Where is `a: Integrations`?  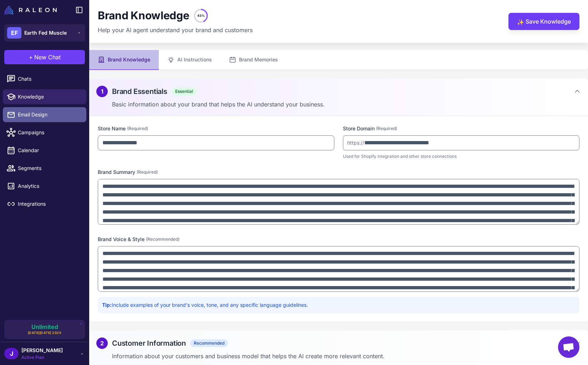
a: Integrations is located at coordinates (45, 204).